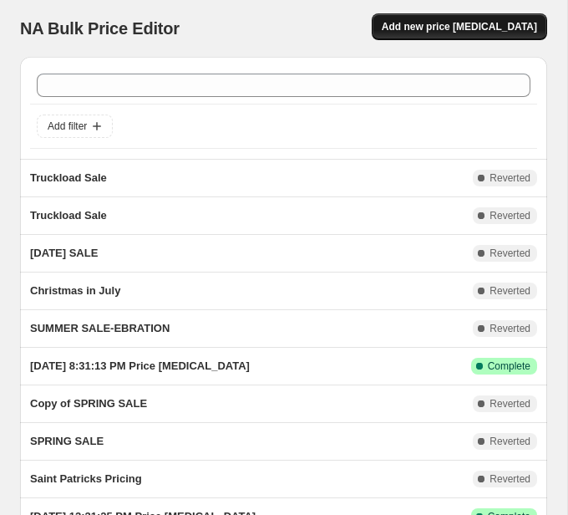  What do you see at coordinates (74, 126) in the screenshot?
I see `button: Add filter` at bounding box center [74, 126].